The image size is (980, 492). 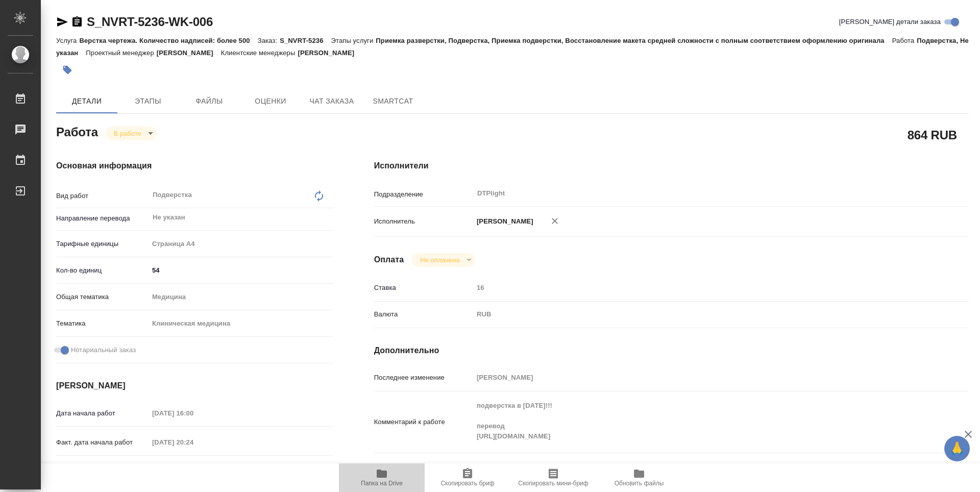 I want to click on span: Оценки, so click(x=270, y=101).